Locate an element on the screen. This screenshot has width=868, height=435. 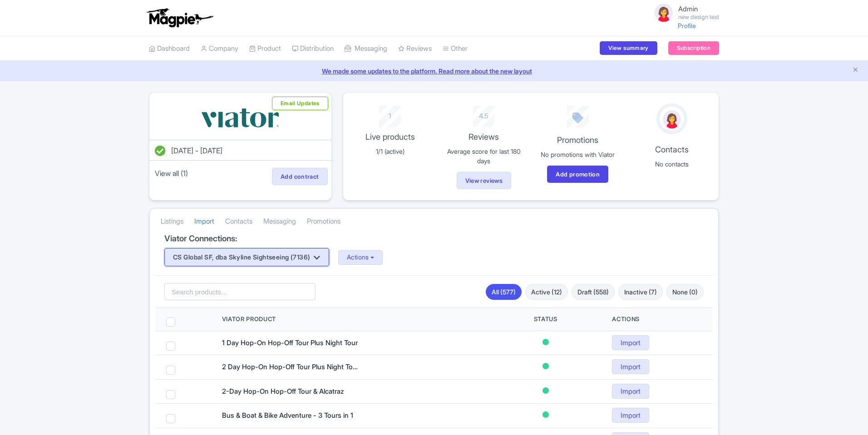
a: Contacts is located at coordinates (239, 221).